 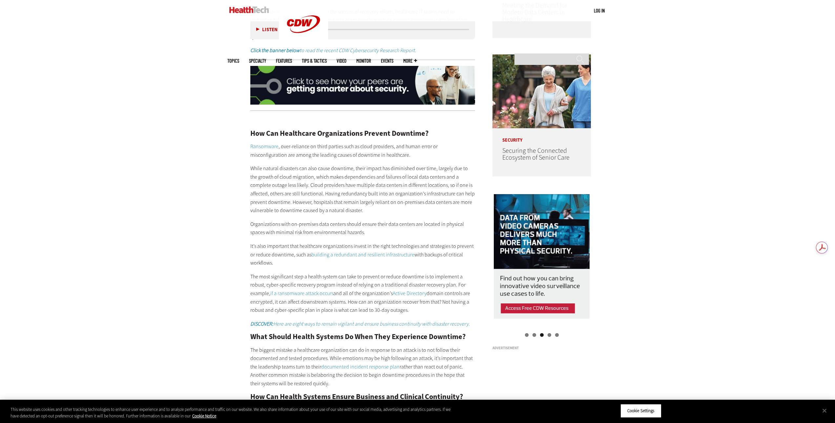 What do you see at coordinates (204, 416) in the screenshot?
I see `a: More information about your privacy` at bounding box center [204, 416].